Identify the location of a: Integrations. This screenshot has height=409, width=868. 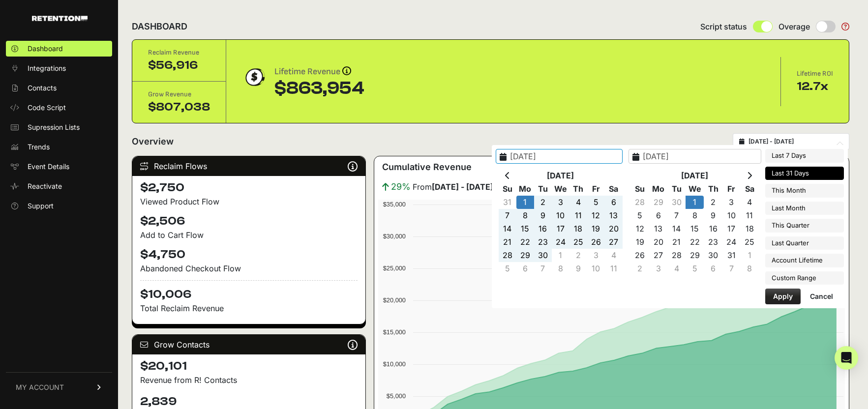
(59, 68).